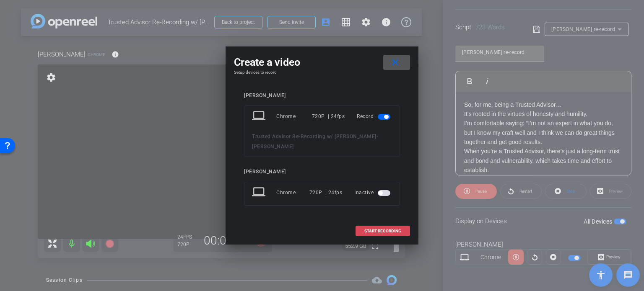 This screenshot has height=291, width=644. Describe the element at coordinates (383, 231) in the screenshot. I see `span: START RECORDING` at that location.